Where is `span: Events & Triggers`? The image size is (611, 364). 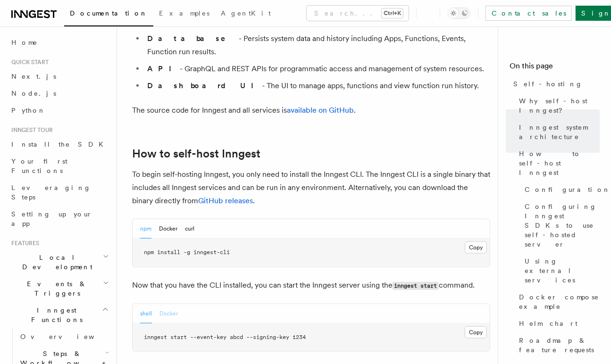 span: Events & Triggers is located at coordinates (55, 289).